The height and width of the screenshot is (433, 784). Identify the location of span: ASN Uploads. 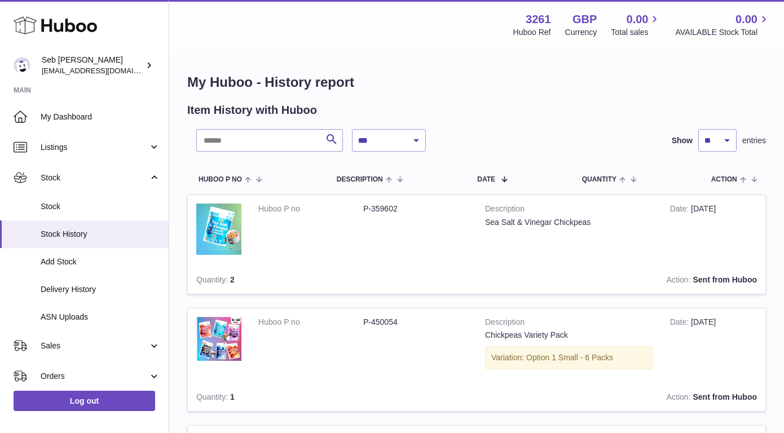
(100, 317).